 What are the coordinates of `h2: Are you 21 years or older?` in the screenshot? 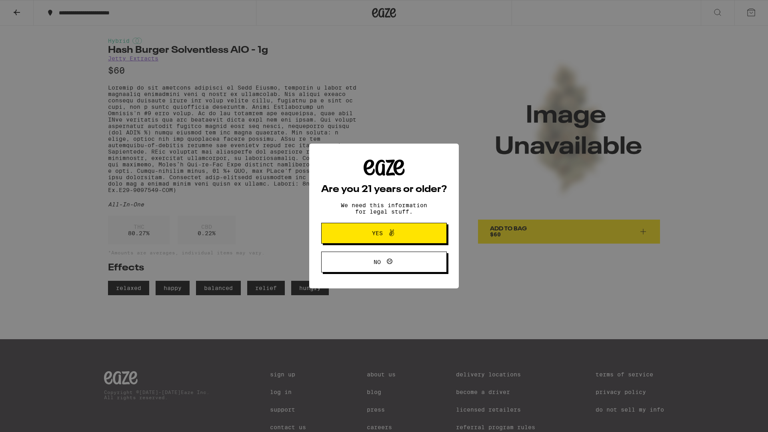 It's located at (384, 190).